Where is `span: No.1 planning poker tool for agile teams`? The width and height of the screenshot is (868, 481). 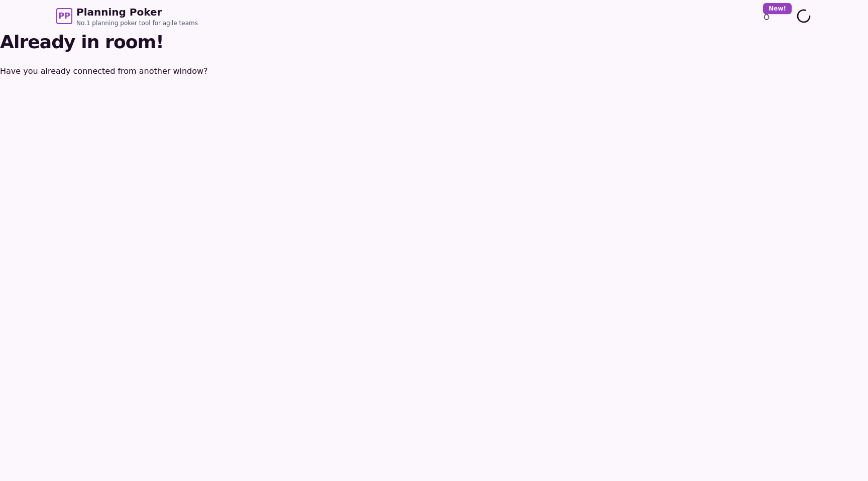
span: No.1 planning poker tool for agile teams is located at coordinates (137, 23).